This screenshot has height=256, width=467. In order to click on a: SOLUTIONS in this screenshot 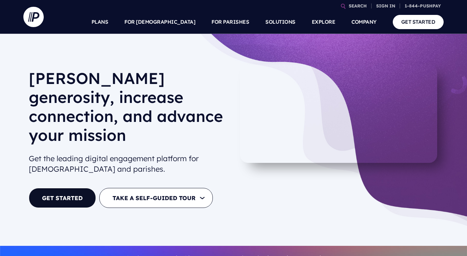, I will do `click(280, 22)`.